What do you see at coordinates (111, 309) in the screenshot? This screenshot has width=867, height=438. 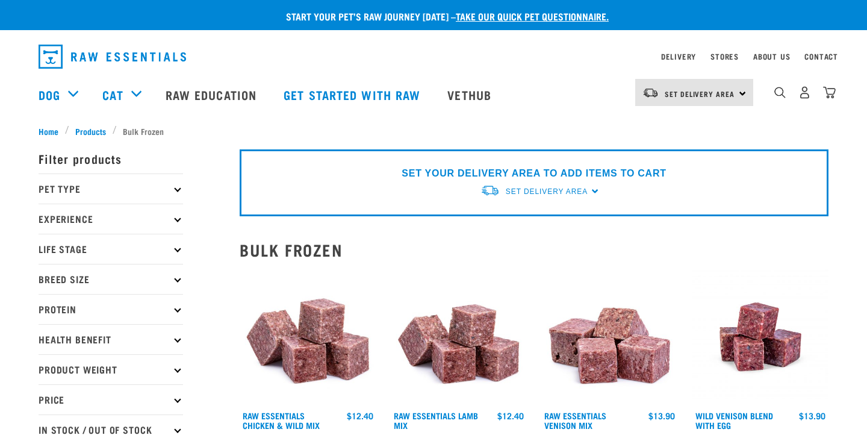 I see `p: Protein` at bounding box center [111, 309].